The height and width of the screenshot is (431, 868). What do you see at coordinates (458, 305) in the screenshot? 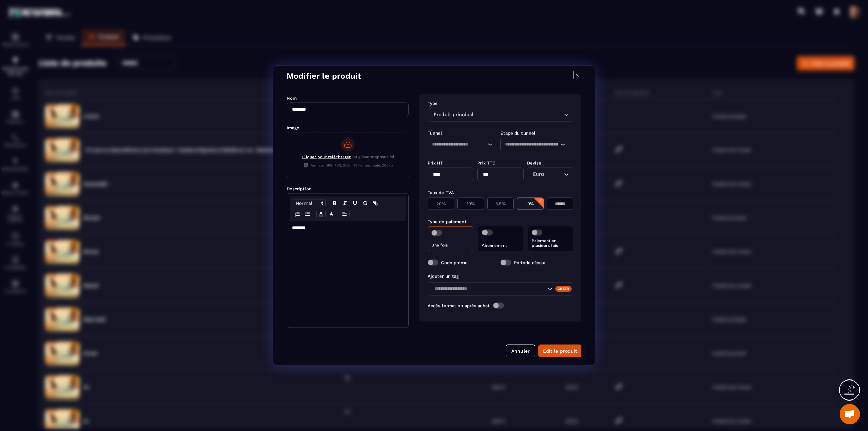
I see `label: Accès formation après achat` at bounding box center [458, 305].